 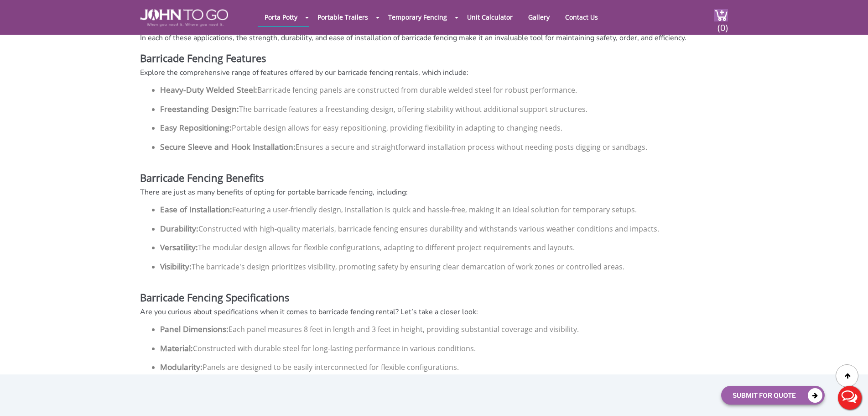 I want to click on strong: Easy Repositioning:, so click(x=195, y=127).